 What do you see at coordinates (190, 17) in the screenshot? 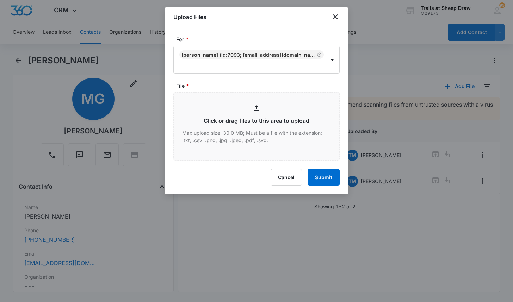
I see `h1: Upload Files` at bounding box center [190, 17].